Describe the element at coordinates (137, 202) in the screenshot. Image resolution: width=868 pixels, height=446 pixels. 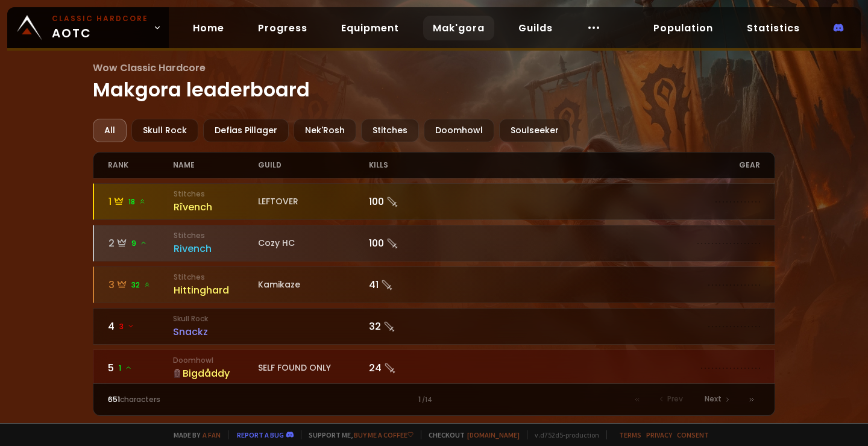
I see `span: 18` at that location.